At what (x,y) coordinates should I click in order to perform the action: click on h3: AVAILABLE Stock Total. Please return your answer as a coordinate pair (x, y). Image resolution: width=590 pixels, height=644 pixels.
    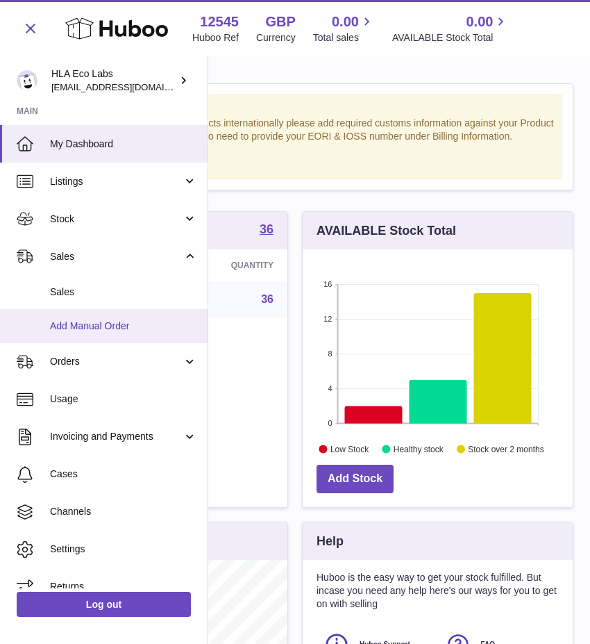
    Looking at the image, I should click on (386, 231).